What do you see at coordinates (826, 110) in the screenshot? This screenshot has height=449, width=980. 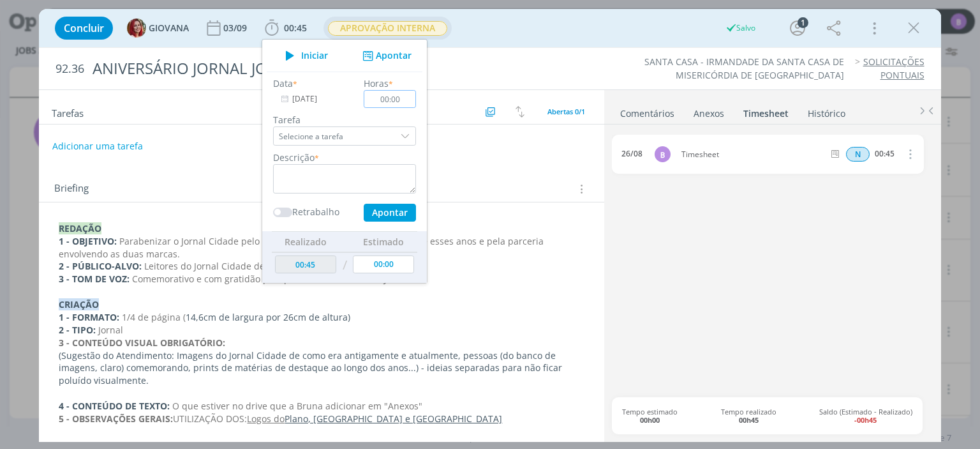 I see `a: Histórico` at bounding box center [826, 110].